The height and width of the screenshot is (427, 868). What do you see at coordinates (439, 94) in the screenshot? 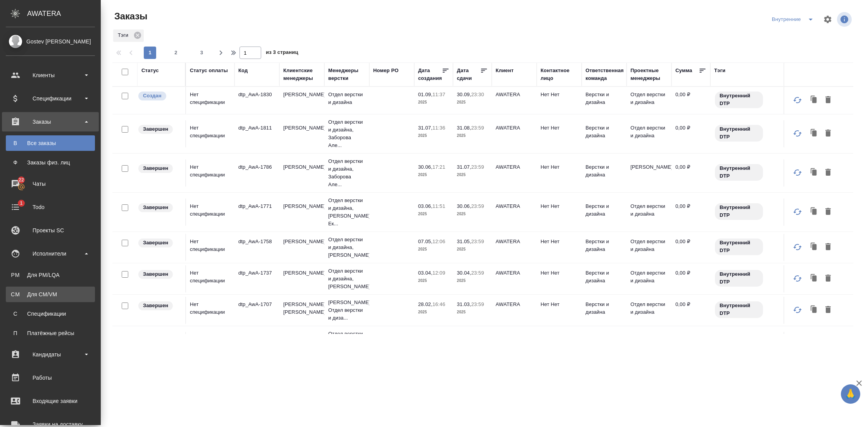
I see `p: 11:37` at bounding box center [439, 94].